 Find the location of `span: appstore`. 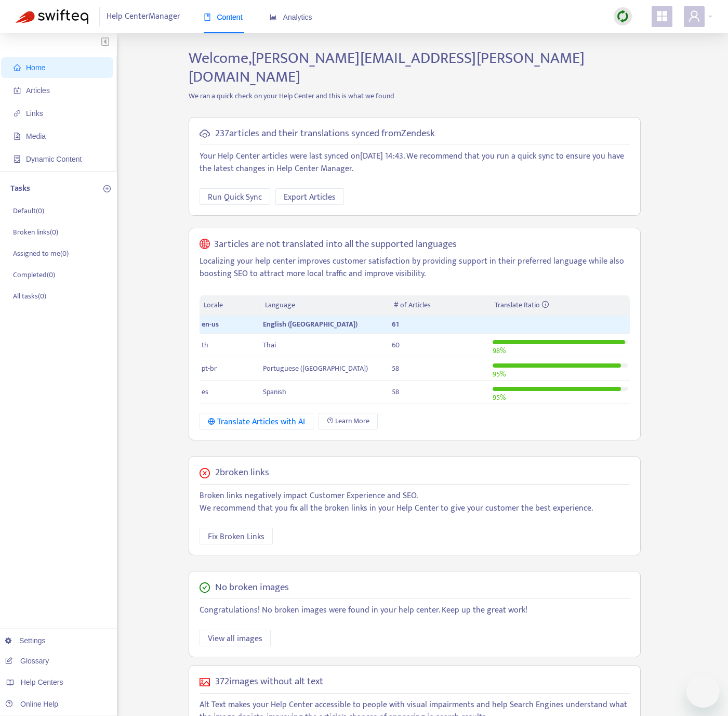

span: appstore is located at coordinates (662, 16).